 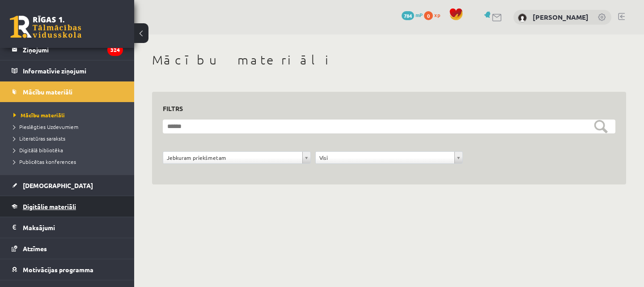 What do you see at coordinates (419, 15) in the screenshot?
I see `span: mP` at bounding box center [419, 15].